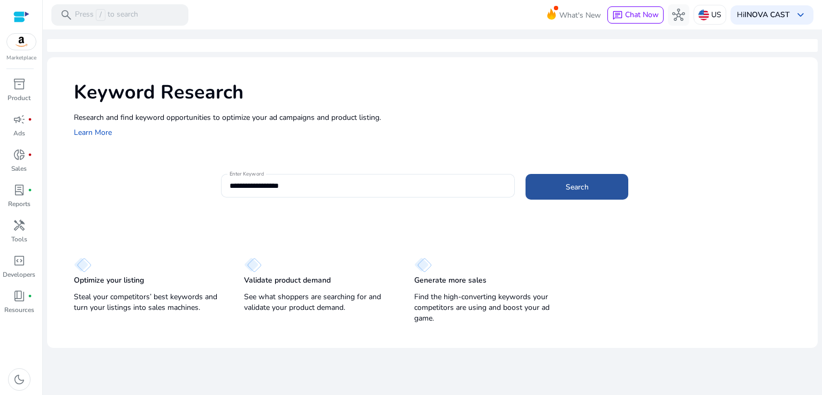 Image resolution: width=822 pixels, height=395 pixels. What do you see at coordinates (704, 15) in the screenshot?
I see `img: us.svg` at bounding box center [704, 15].